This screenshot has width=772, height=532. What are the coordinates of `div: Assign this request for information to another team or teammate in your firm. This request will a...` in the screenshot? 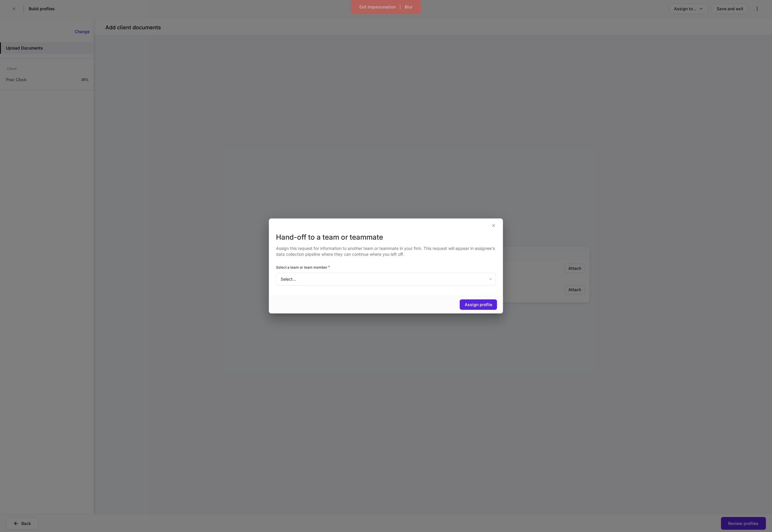 It's located at (386, 249).